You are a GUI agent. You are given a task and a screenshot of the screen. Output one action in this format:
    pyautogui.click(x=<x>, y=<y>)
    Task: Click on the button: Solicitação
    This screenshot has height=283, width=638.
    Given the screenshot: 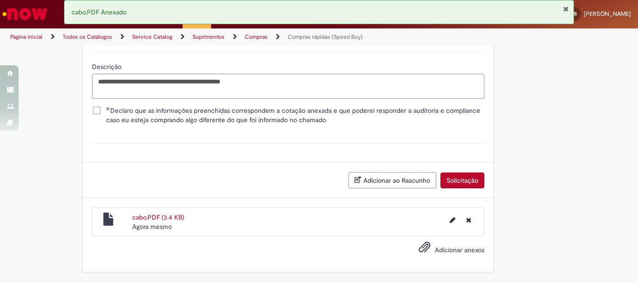 What is the action you would take?
    pyautogui.click(x=462, y=181)
    